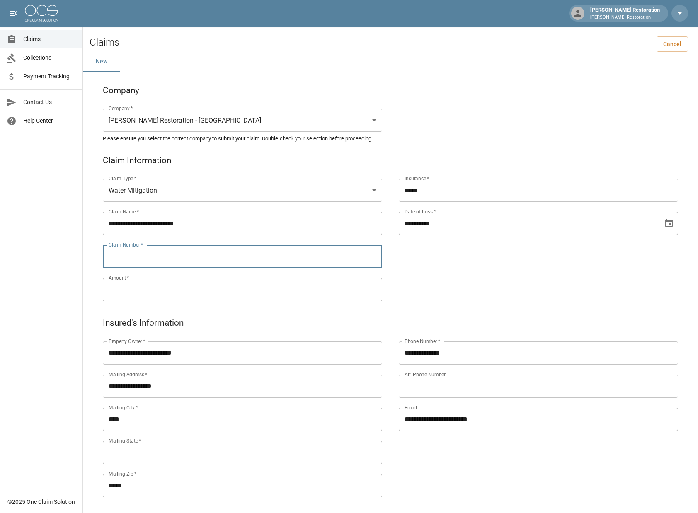 The height and width of the screenshot is (513, 698). I want to click on label: Date of Loss, so click(420, 211).